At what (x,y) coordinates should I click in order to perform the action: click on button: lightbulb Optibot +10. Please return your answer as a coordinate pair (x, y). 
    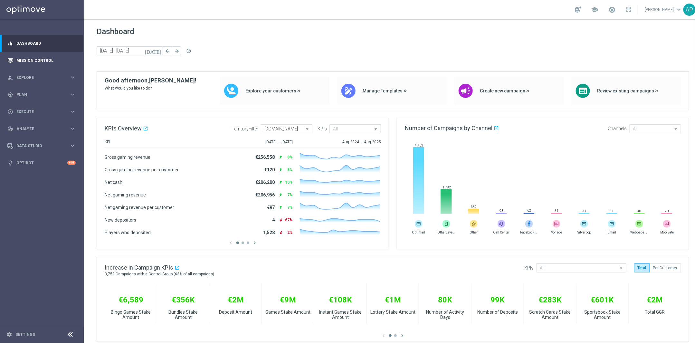
    Looking at the image, I should click on (42, 163).